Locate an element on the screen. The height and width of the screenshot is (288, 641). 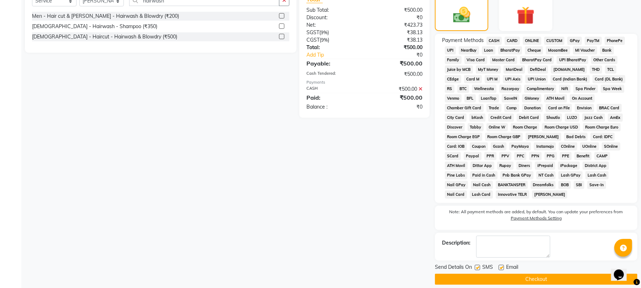
span: UPI is located at coordinates (450, 50).